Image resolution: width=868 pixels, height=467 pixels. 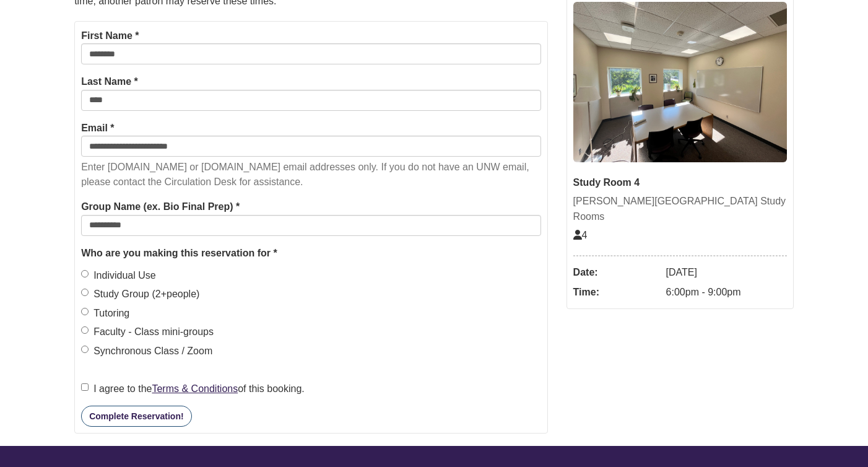 What do you see at coordinates (617, 272) in the screenshot?
I see `dt: Date:` at bounding box center [617, 272].